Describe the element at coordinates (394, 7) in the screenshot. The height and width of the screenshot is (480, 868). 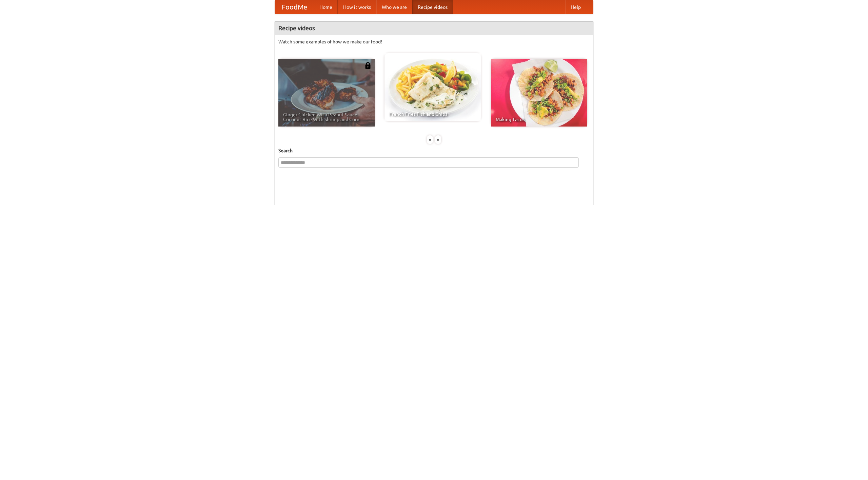
I see `a: Who we are` at that location.